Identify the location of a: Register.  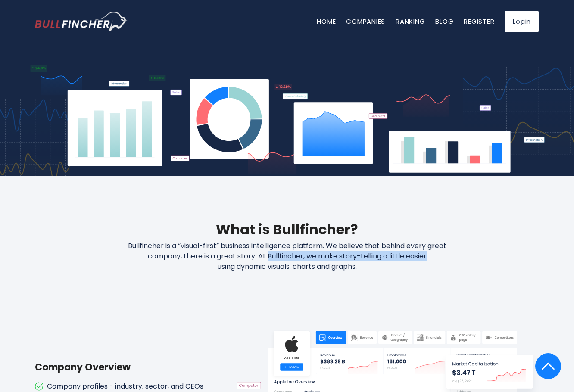
(479, 21).